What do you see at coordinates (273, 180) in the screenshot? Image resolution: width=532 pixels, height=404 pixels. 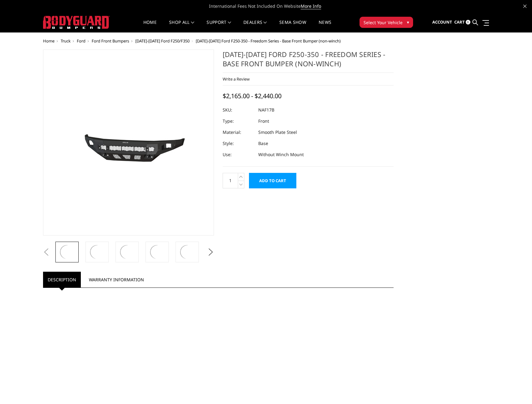 I see `input: Add to Cart` at bounding box center [273, 180].